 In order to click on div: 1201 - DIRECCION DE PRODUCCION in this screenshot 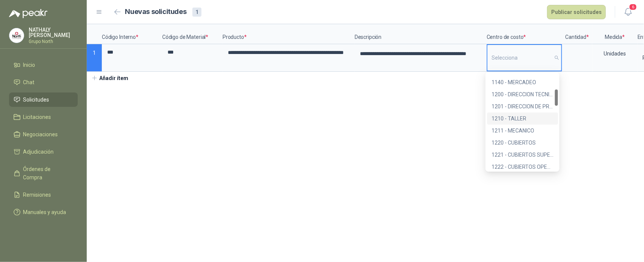, I will do `click(522, 107)`.